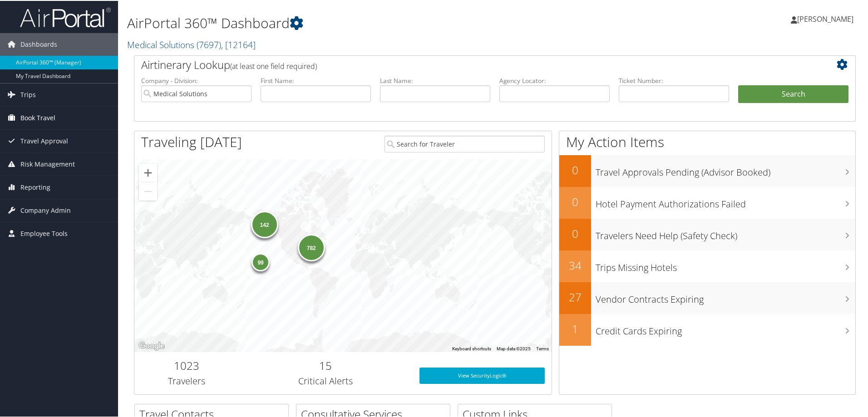  I want to click on label: First Name:, so click(315, 80).